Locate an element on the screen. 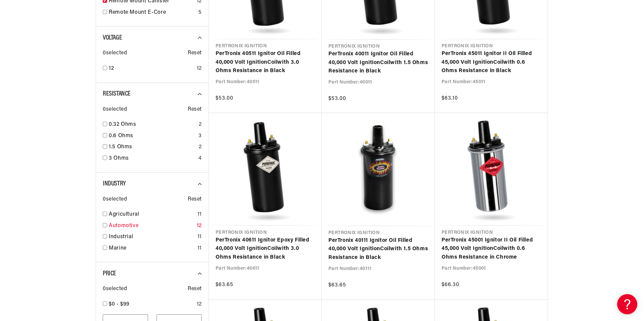 The image size is (644, 321). a: 3 Ohms is located at coordinates (152, 159).